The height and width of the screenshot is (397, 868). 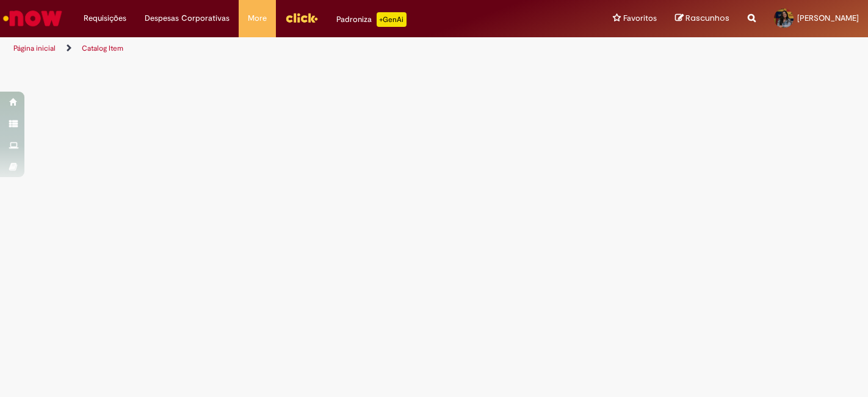 I want to click on a: Catalog Item, so click(x=103, y=48).